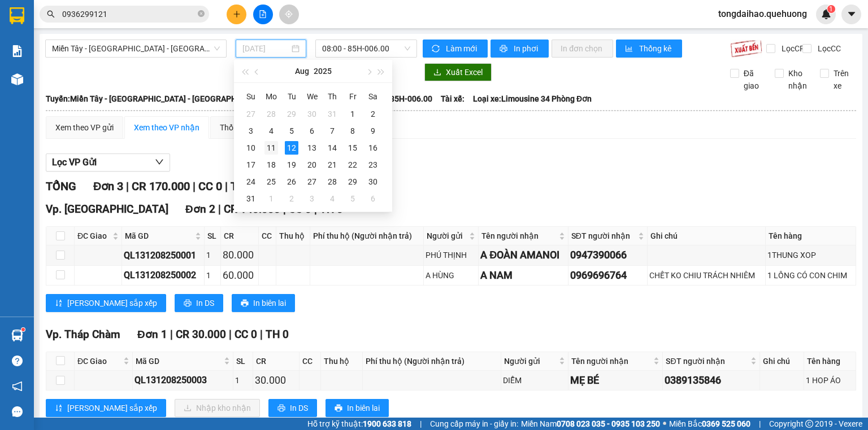 The image size is (868, 430). Describe the element at coordinates (831, 9) in the screenshot. I see `sup: 1` at that location.